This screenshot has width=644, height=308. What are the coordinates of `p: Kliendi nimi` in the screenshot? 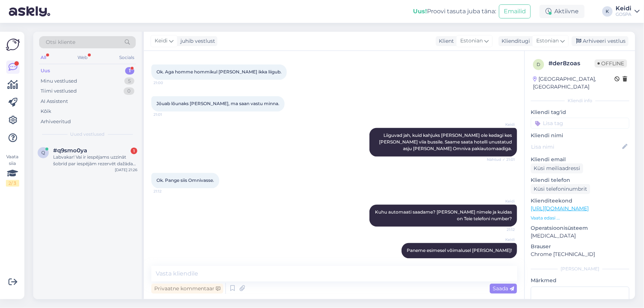 It's located at (580, 136).